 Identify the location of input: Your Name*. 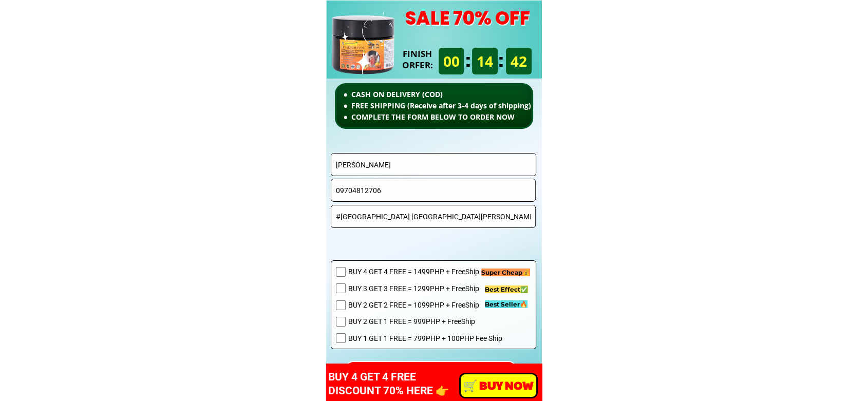
(433, 164).